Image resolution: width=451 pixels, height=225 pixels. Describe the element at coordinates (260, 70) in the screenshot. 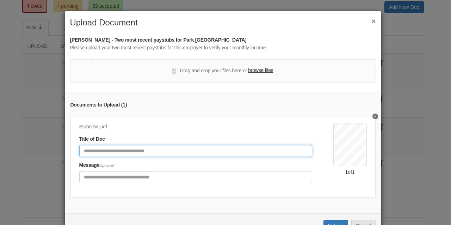

I see `label: browse files` at that location.